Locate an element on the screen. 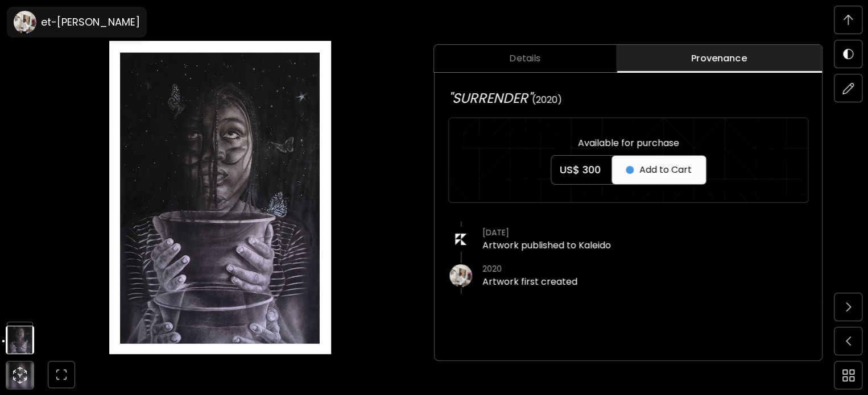 This screenshot has height=395, width=868. h6: Available for purchase is located at coordinates (629, 143).